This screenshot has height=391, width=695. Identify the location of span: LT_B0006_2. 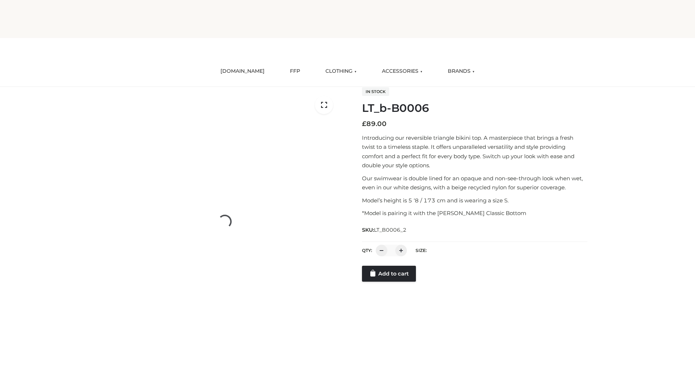
(390, 230).